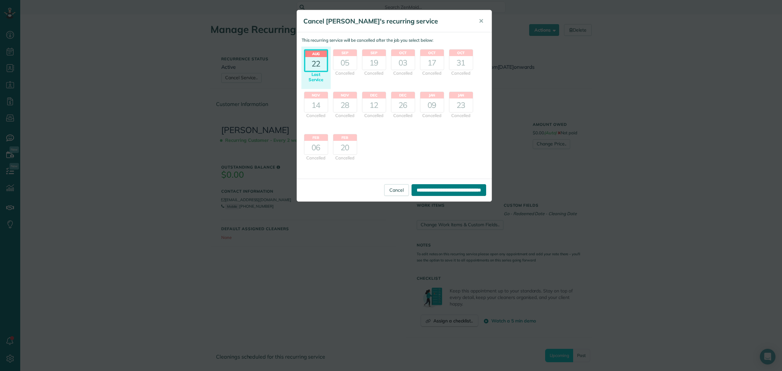  What do you see at coordinates (403, 63) in the screenshot?
I see `div: 03` at bounding box center [403, 63].